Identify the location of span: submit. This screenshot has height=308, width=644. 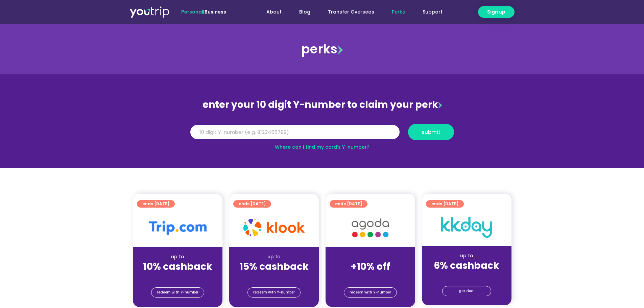
(431, 132).